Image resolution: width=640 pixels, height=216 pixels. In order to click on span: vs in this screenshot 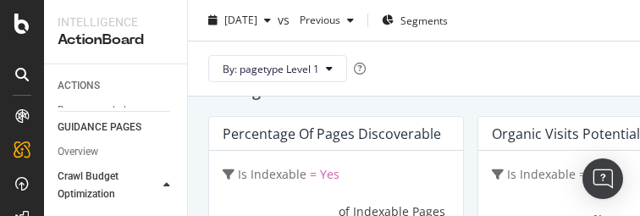, I will do `click(285, 20)`.